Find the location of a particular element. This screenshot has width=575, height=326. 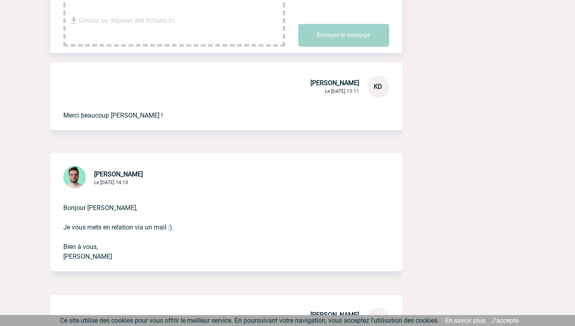

span: KD is located at coordinates (378, 86).